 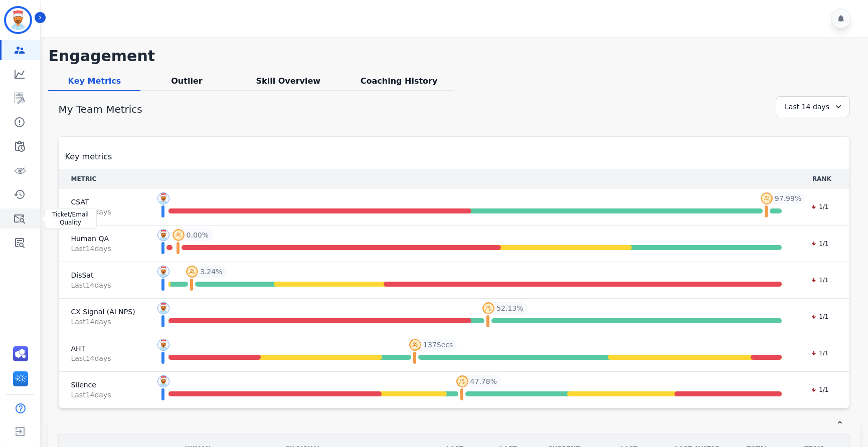 What do you see at coordinates (211, 272) in the screenshot?
I see `span: 3.24 %` at bounding box center [211, 272].